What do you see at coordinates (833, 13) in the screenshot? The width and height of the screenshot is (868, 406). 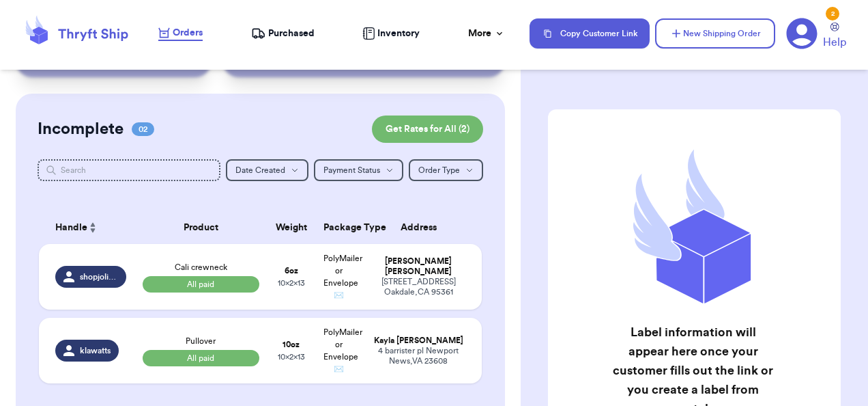 I see `div: 2` at bounding box center [833, 13].